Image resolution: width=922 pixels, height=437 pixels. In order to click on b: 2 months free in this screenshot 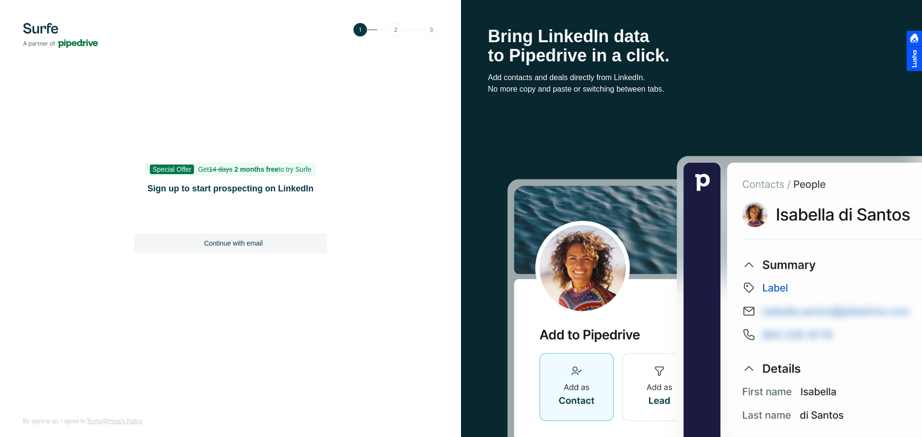, I will do `click(256, 169)`.